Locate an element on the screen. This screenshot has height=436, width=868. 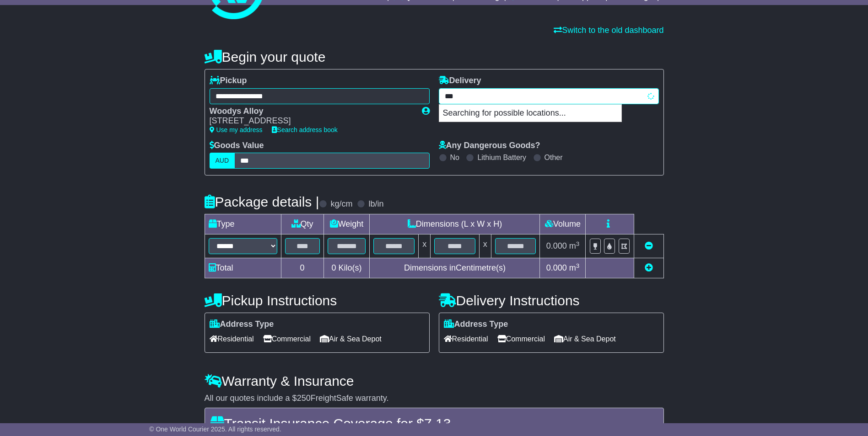
label: kg/cm is located at coordinates (341, 204).